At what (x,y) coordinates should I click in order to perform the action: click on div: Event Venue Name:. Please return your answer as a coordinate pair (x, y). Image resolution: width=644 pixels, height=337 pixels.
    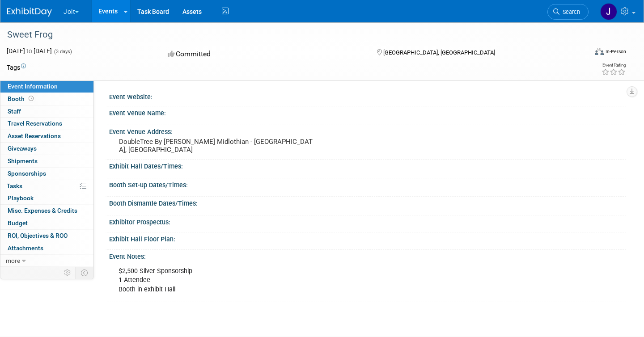
    Looking at the image, I should click on (368, 112).